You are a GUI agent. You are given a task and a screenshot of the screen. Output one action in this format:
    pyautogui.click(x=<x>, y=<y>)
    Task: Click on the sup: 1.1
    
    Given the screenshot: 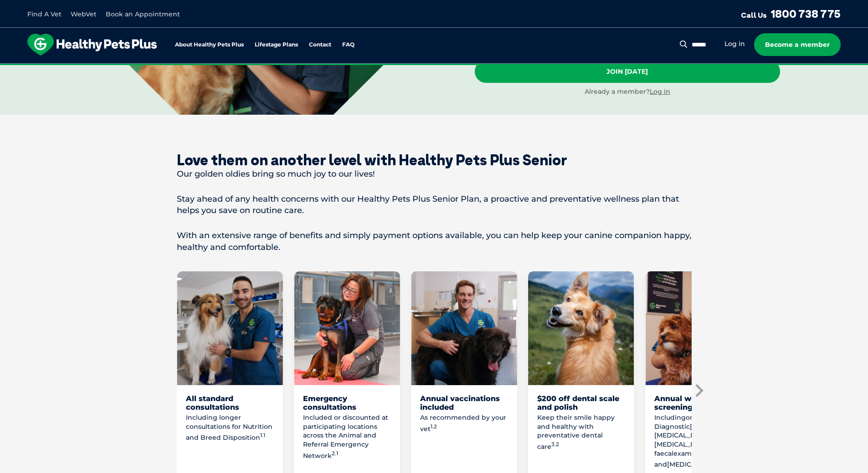 What is the action you would take?
    pyautogui.click(x=263, y=435)
    